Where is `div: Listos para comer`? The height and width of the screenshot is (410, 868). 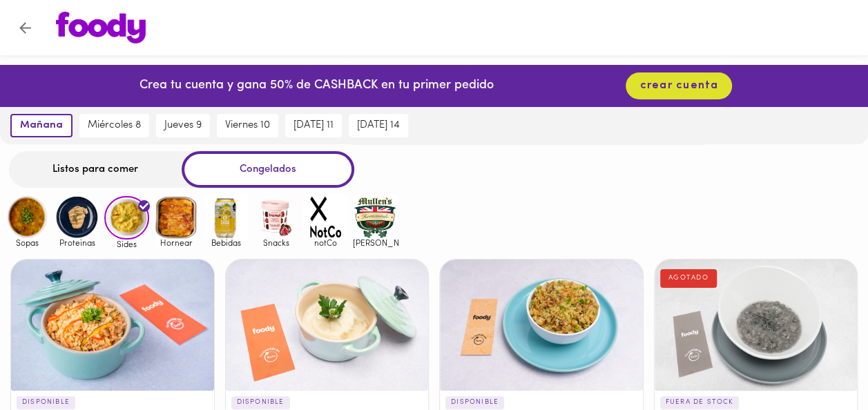
div: Listos para comer is located at coordinates (95, 169).